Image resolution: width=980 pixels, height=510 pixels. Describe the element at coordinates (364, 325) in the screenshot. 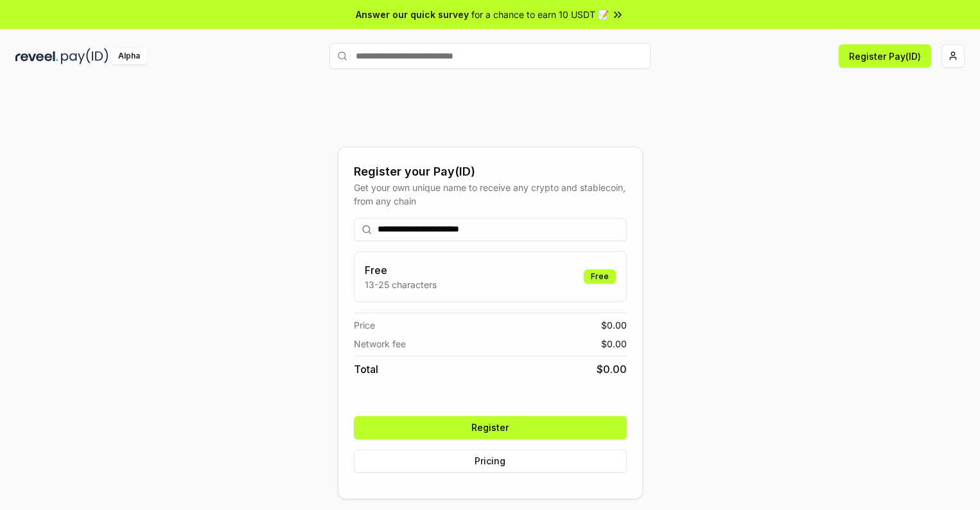

I see `span: Price` at that location.